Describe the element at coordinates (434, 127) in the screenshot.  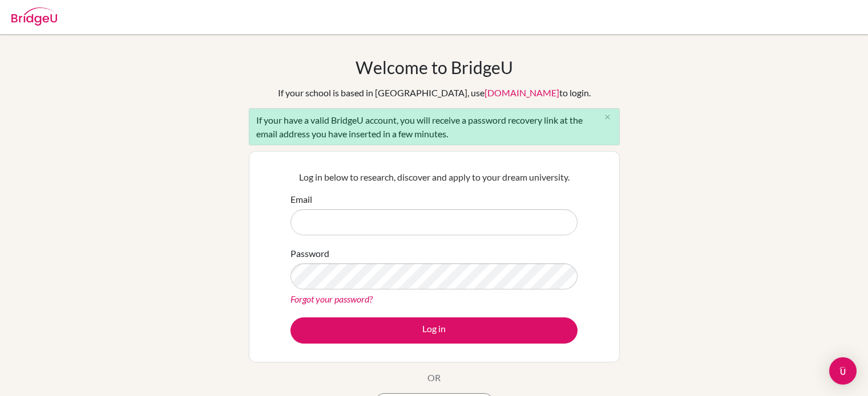
I see `div: If your have a valid BridgeU account, you will receive a password recovery link at the email addr...` at that location.